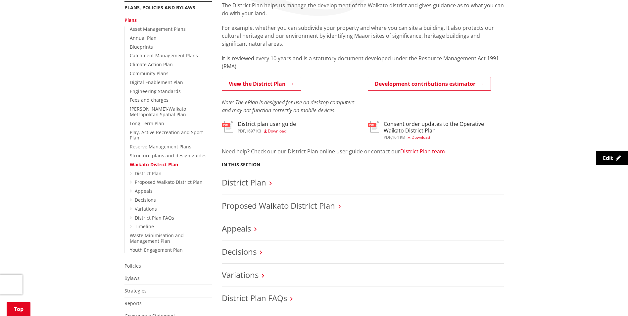 The width and height of the screenshot is (628, 316). Describe the element at coordinates (166, 135) in the screenshot. I see `a: Play, Active Recreation and Sport Plan` at that location.